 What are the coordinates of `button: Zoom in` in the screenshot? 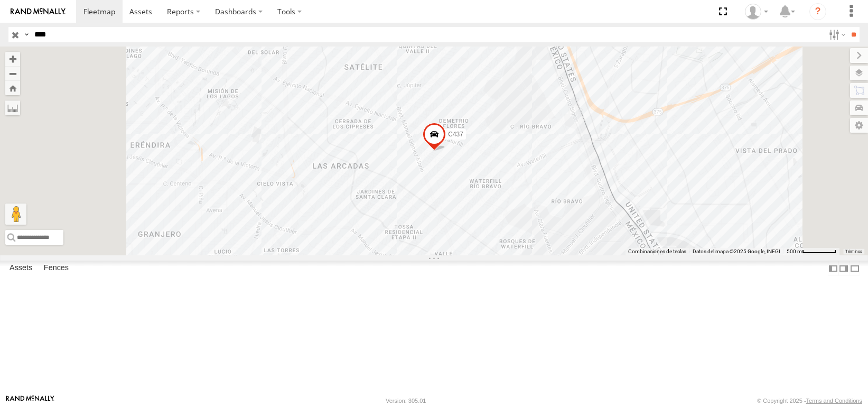 It's located at (13, 59).